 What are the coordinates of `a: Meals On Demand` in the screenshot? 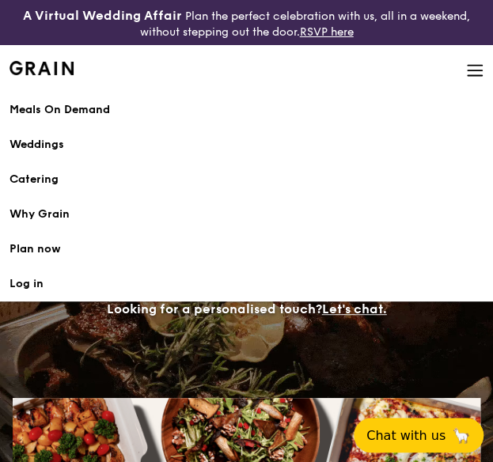 It's located at (246, 110).